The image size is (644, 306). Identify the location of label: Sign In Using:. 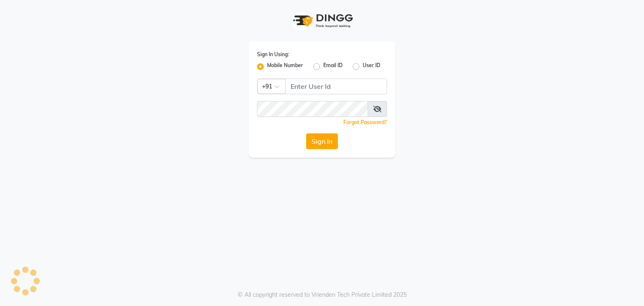
(273, 55).